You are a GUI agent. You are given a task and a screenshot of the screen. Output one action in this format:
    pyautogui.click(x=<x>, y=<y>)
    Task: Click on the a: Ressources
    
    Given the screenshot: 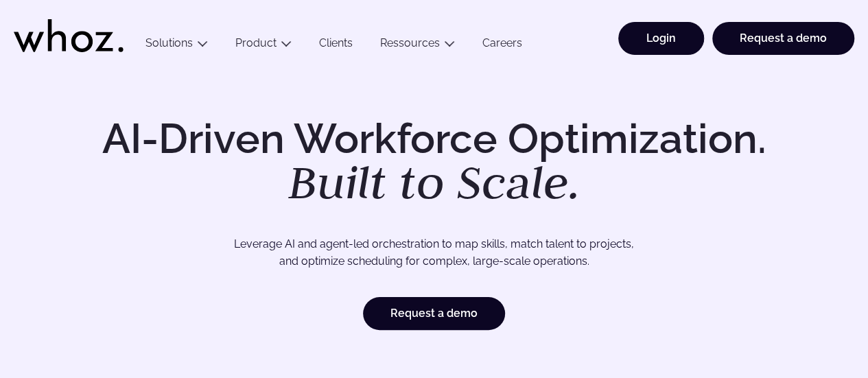 What is the action you would take?
    pyautogui.click(x=410, y=43)
    